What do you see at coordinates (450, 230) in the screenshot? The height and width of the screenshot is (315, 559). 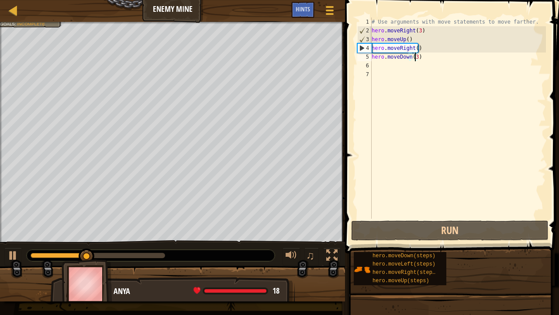 I see `button: Run` at bounding box center [450, 230].